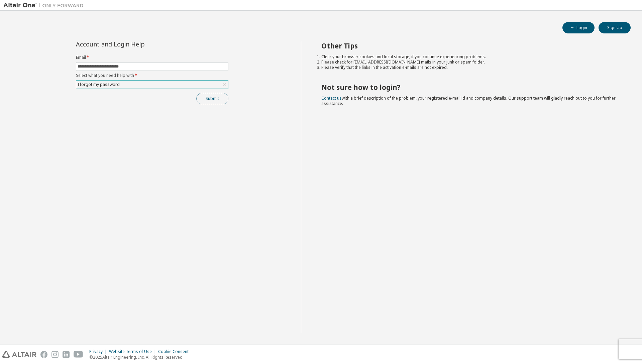 The image size is (642, 364). What do you see at coordinates (137, 44) in the screenshot?
I see `div: Account and Login Help` at bounding box center [137, 44].